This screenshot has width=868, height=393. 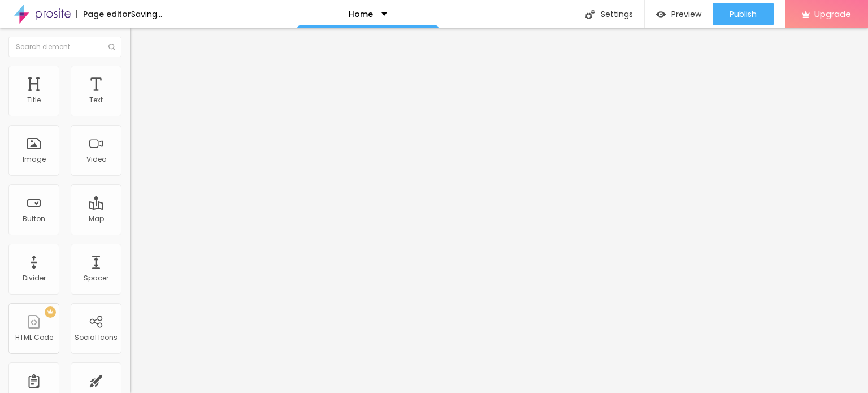 I want to click on div: Page editor, so click(x=104, y=14).